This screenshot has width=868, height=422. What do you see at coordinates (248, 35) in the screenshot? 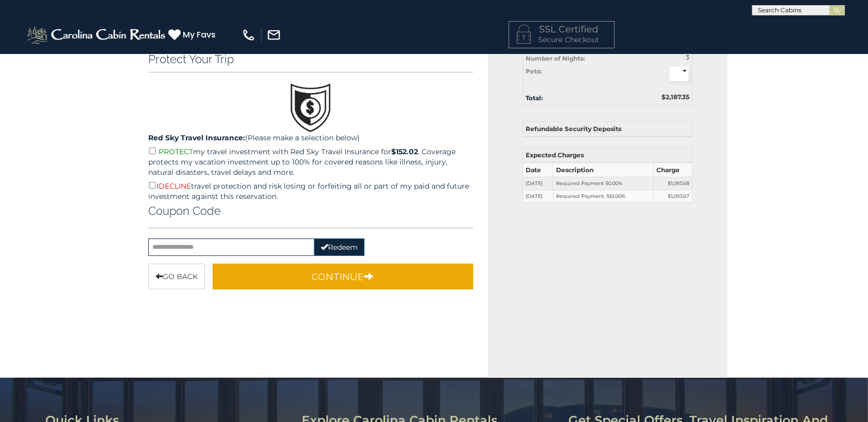
I see `img: phone-regular-white.png` at bounding box center [248, 35].